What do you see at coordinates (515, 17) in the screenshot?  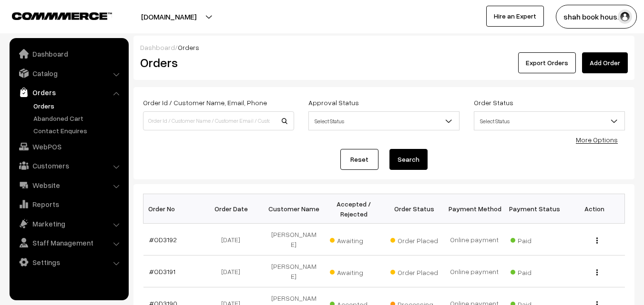 I see `a: Hire an Expert` at bounding box center [515, 17].